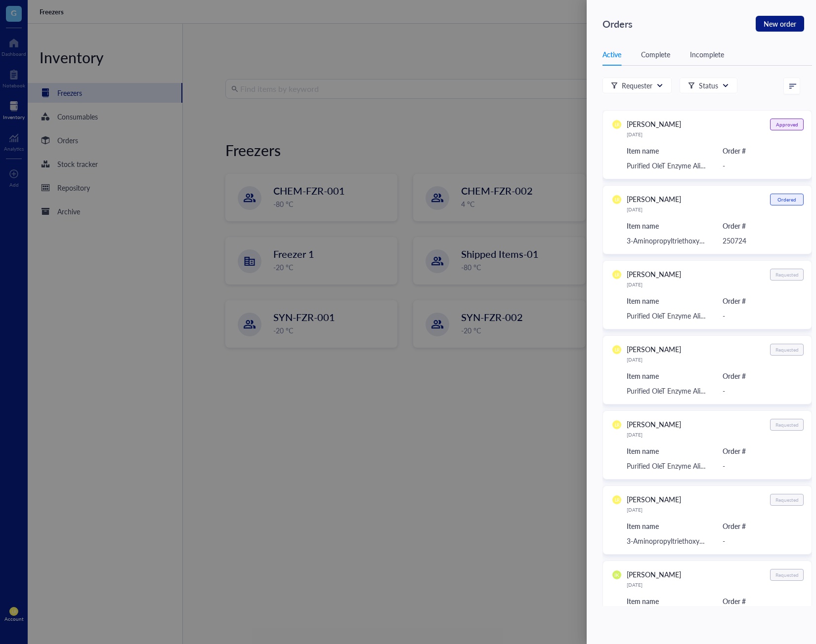 This screenshot has height=644, width=816. Describe the element at coordinates (708, 86) in the screenshot. I see `div: Status` at that location.